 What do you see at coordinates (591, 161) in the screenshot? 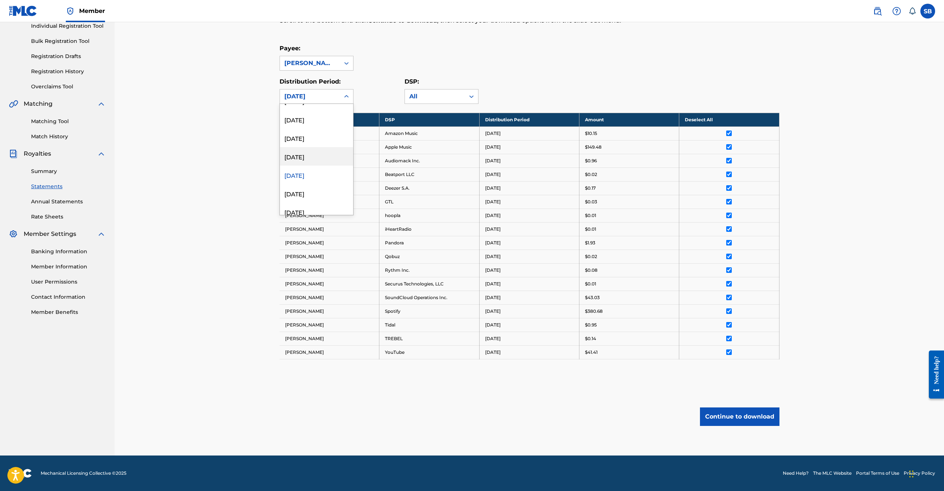
I see `p: $0.96` at bounding box center [591, 161].